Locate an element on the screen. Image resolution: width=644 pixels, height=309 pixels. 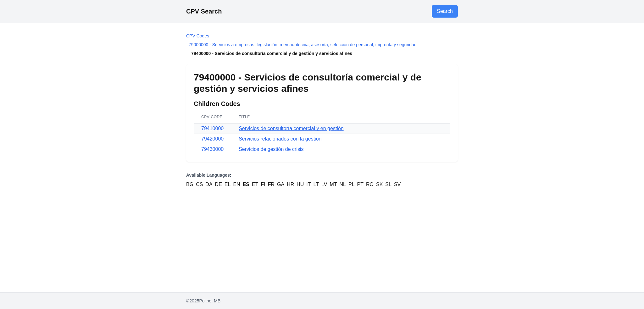
a: Go to search is located at coordinates (445, 11).